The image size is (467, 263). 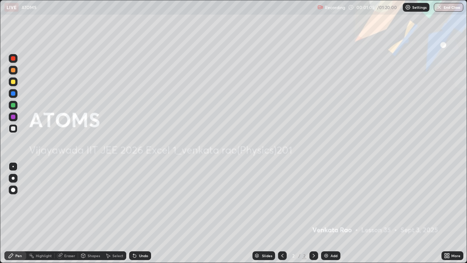 What do you see at coordinates (321, 7) in the screenshot?
I see `img: recording.375f2c34.svg` at bounding box center [321, 7].